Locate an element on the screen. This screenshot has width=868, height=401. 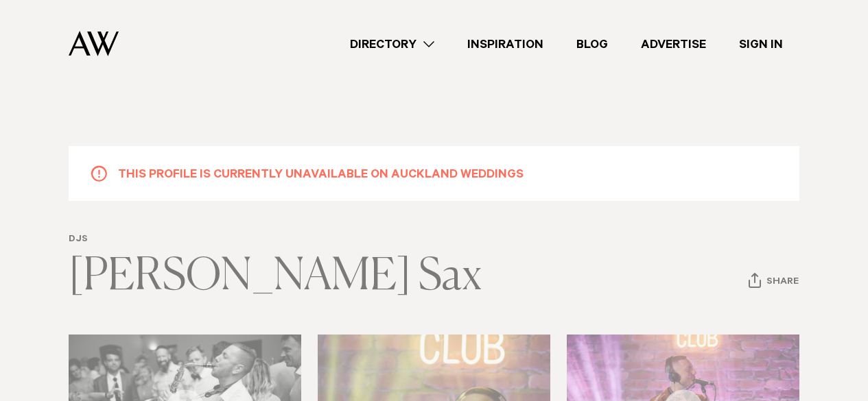
a: Sign In is located at coordinates (761, 44).